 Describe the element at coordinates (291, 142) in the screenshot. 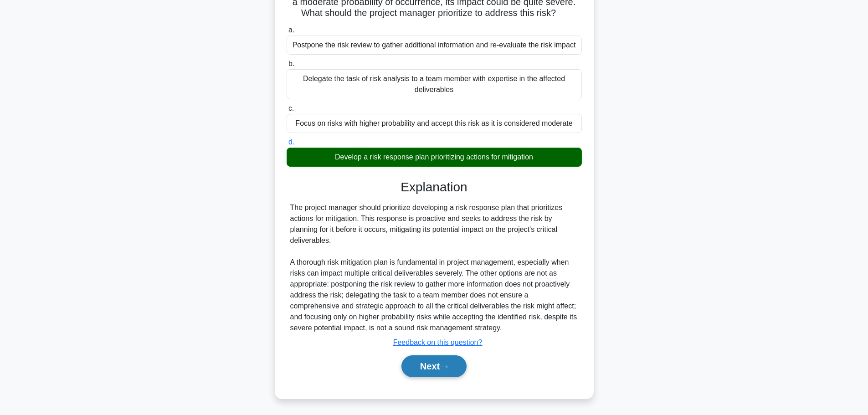

I see `span: d.` at that location.